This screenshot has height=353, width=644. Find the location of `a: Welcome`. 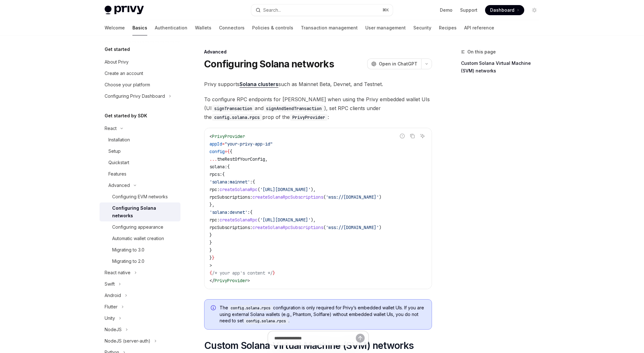

a: Welcome is located at coordinates (115, 28).